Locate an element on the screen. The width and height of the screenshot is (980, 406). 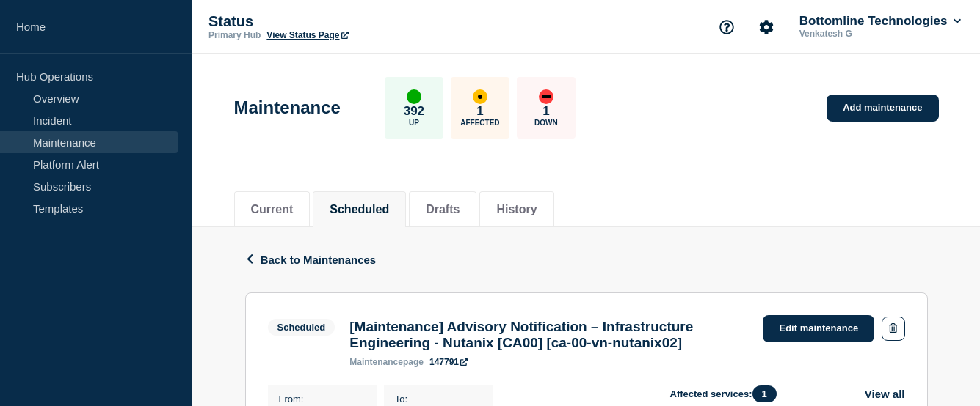
div: up is located at coordinates (414, 97).